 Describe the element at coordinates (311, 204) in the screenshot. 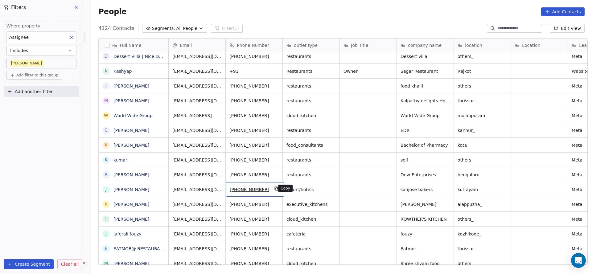

I see `span: executive_kitchens` at that location.